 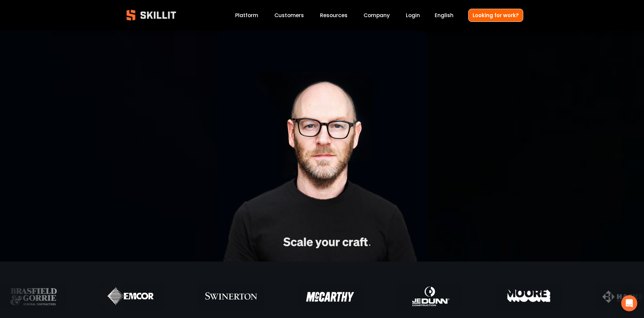 I want to click on span: Resources, so click(x=334, y=15).